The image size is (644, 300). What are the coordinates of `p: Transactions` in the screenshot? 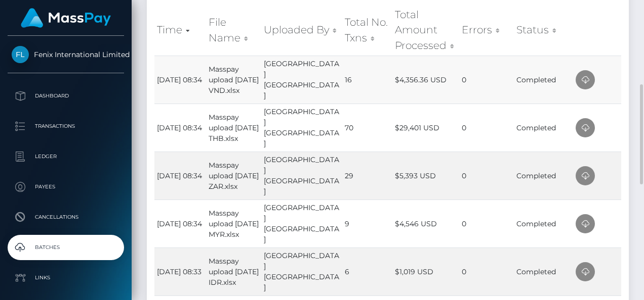 It's located at (66, 126).